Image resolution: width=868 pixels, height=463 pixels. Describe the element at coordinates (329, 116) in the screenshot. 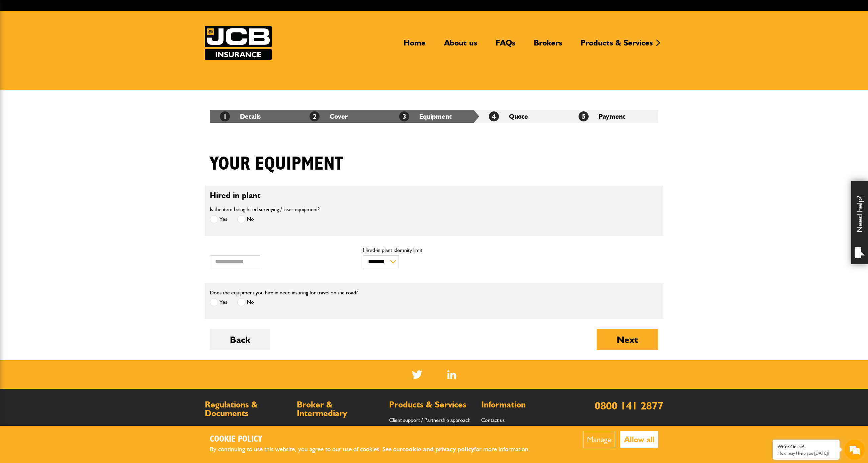

I see `a: 2Cover` at that location.